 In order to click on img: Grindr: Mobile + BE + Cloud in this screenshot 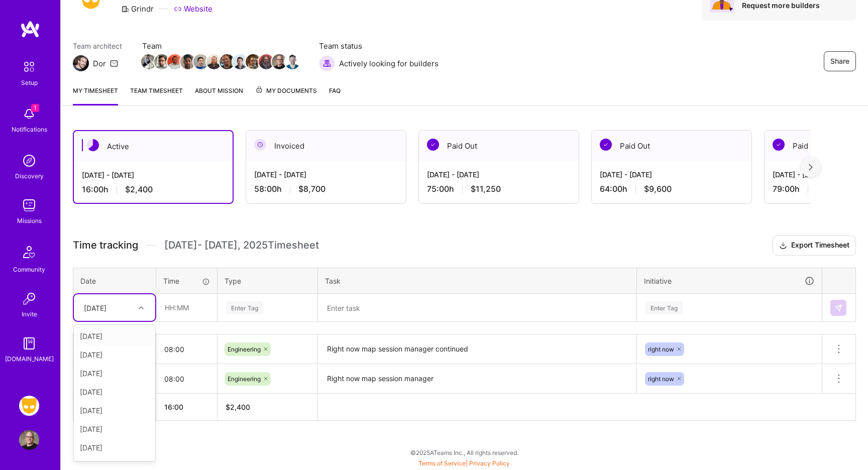, I will do `click(29, 406)`.